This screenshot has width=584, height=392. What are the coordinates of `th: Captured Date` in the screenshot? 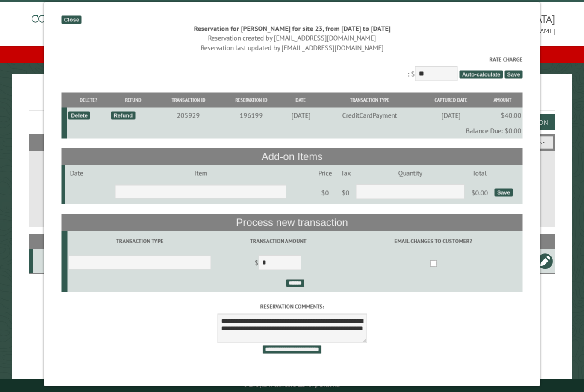 It's located at (450, 100).